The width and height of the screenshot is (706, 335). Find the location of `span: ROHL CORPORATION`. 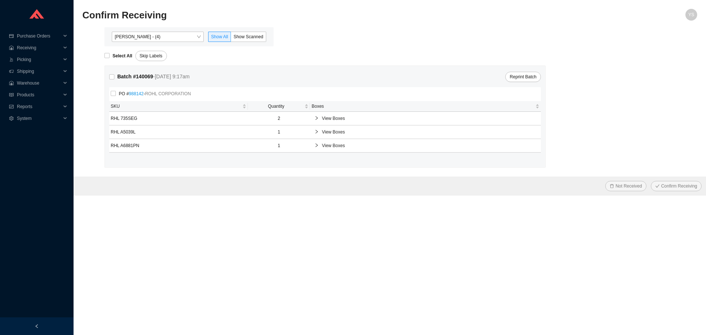

span: ROHL CORPORATION is located at coordinates (168, 94).